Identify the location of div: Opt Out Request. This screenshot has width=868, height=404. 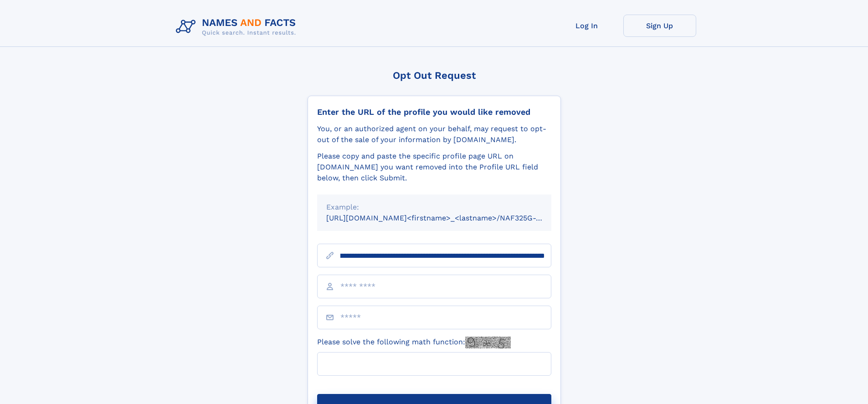
(434, 75).